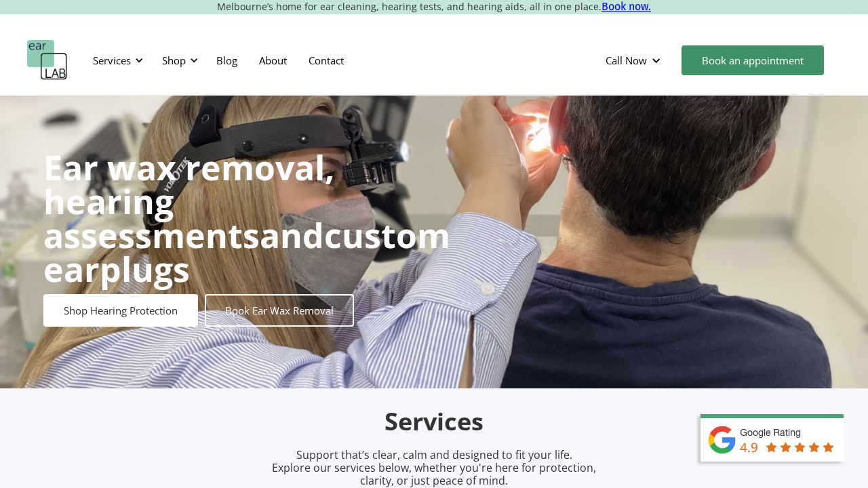 The image size is (868, 488). I want to click on a: Book Ear Wax Removal, so click(279, 310).